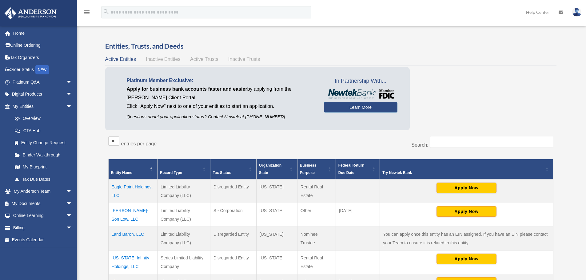  Describe the element at coordinates (357, 169) in the screenshot. I see `th: Federal Return Due Date: Activate to sort` at that location.